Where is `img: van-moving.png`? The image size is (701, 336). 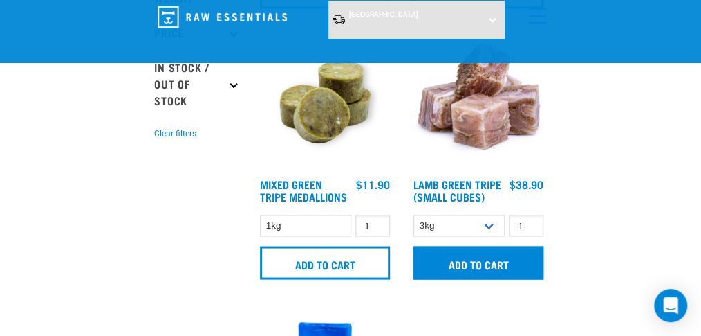 img: van-moving.png is located at coordinates (339, 19).